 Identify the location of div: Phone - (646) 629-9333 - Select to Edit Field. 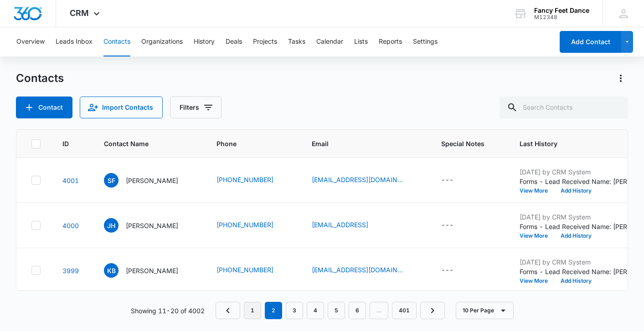
(253, 181).